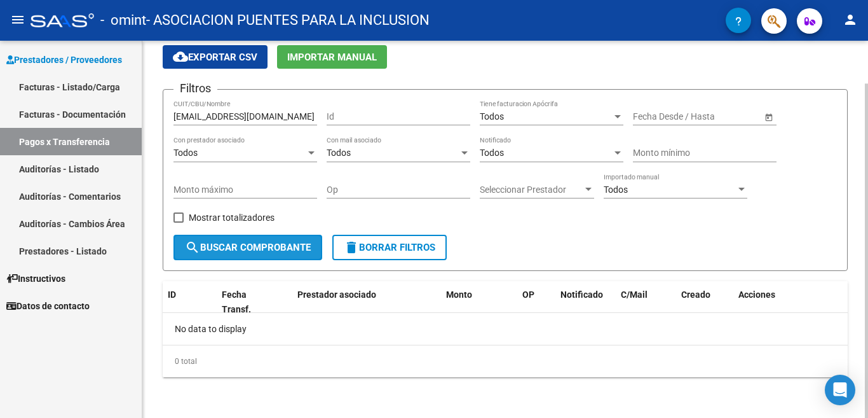  Describe the element at coordinates (646, 302) in the screenshot. I see `datatable-header-cell: C/Mail` at that location.